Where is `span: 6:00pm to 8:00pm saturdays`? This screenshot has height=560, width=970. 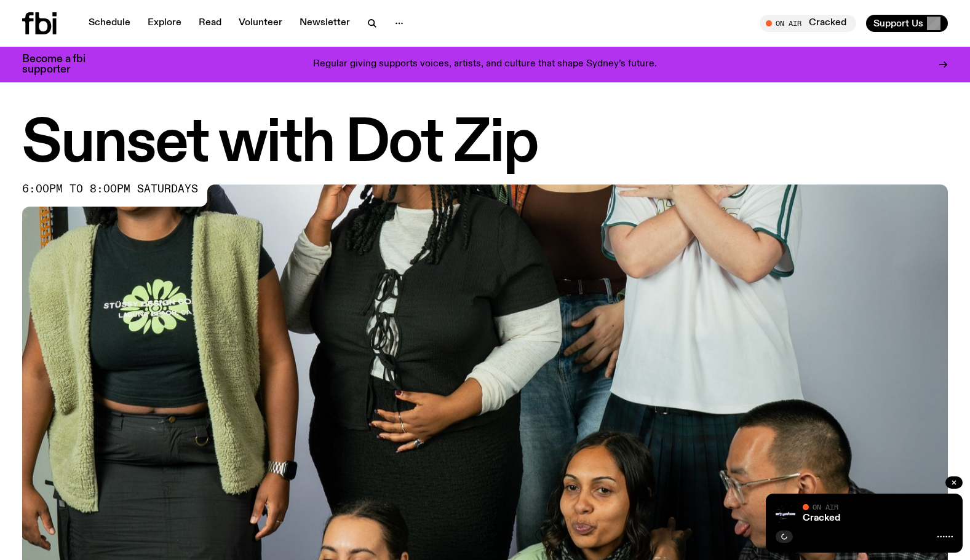 span: 6:00pm to 8:00pm saturdays is located at coordinates (110, 189).